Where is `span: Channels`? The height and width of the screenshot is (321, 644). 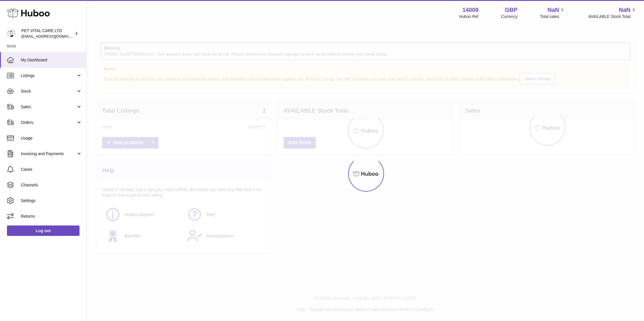 span: Channels is located at coordinates (51, 185).